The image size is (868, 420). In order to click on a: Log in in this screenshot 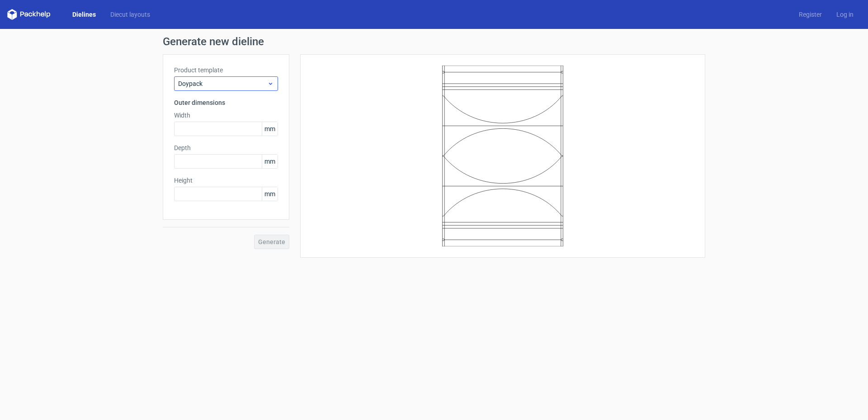, I will do `click(845, 15)`.